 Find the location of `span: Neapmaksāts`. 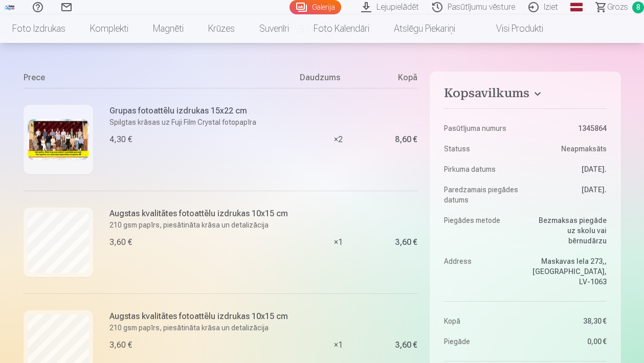

span: Neapmaksāts is located at coordinates (584, 149).